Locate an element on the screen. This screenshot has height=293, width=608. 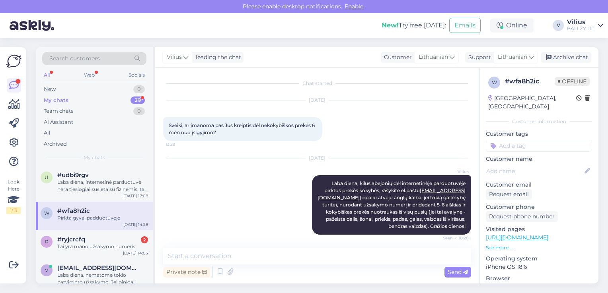
div: 1 / 3 is located at coordinates (14, 211).